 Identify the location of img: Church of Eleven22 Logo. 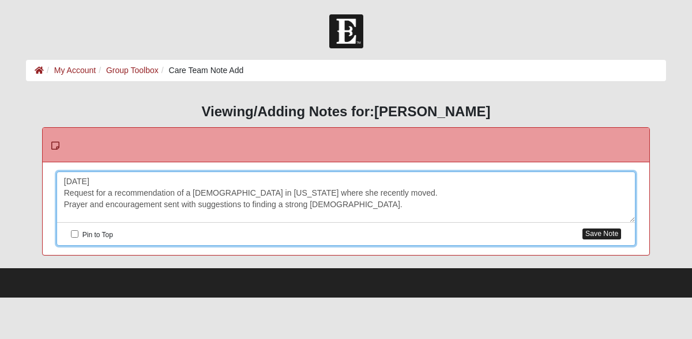
(346, 31).